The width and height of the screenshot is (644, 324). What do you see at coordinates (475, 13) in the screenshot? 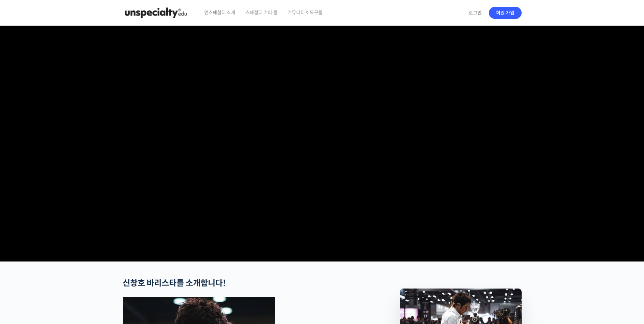
I see `a: 로그인` at bounding box center [475, 13].